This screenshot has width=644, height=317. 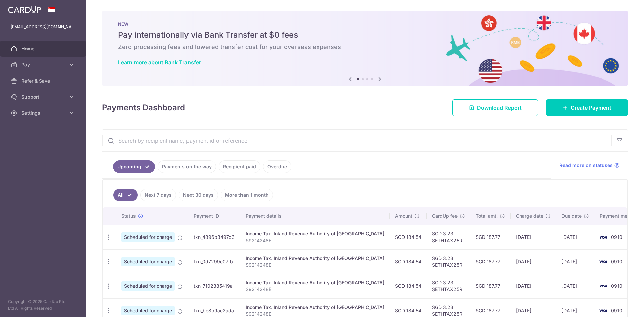 What do you see at coordinates (158, 195) in the screenshot?
I see `a: Next 7 days` at bounding box center [158, 195].